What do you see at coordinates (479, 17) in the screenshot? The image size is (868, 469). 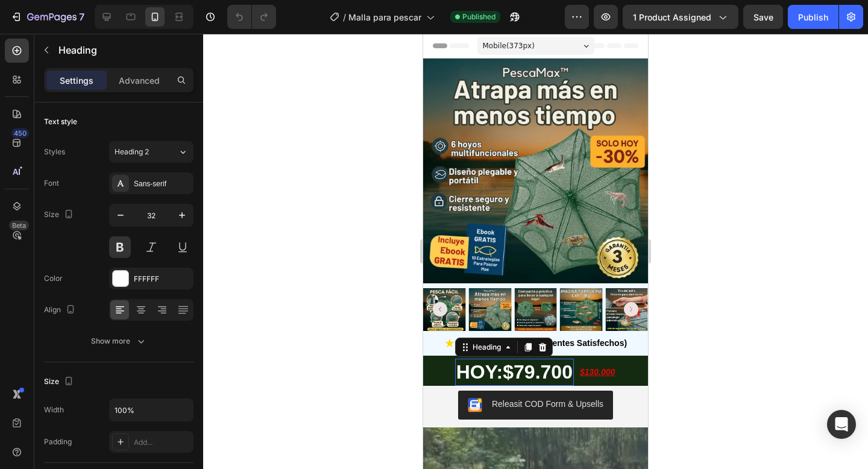 I see `span: Published` at bounding box center [479, 17].